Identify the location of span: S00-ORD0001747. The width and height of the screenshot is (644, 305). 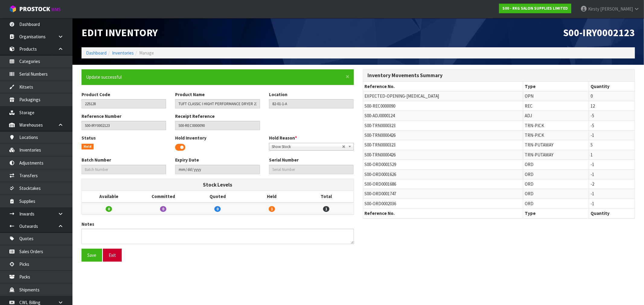
(380, 194).